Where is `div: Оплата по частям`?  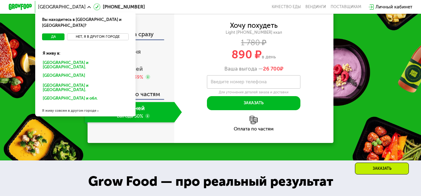
div: Оплата по частям is located at coordinates (254, 129).